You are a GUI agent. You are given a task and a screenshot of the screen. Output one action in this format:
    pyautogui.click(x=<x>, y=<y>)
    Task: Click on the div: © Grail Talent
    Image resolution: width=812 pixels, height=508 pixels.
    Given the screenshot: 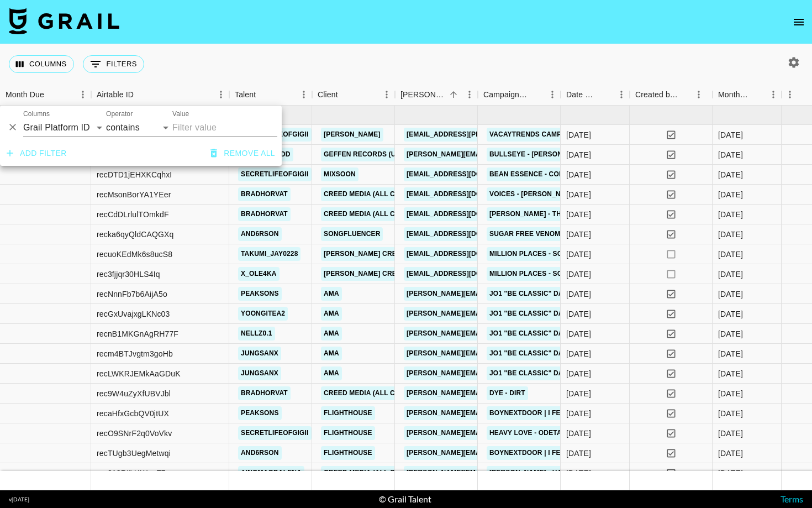 What is the action you would take?
    pyautogui.click(x=405, y=499)
    